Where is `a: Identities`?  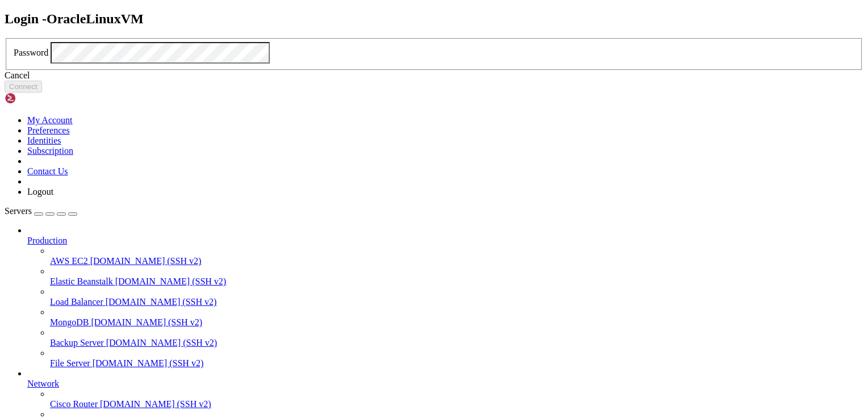 a: Identities is located at coordinates (44, 141).